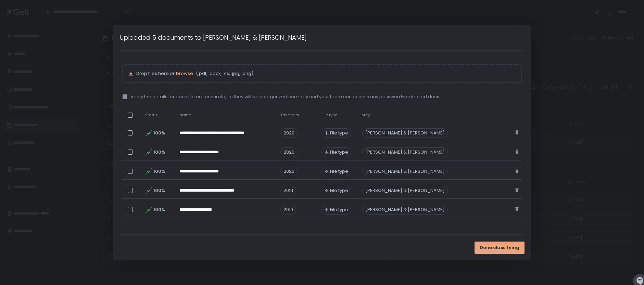 This screenshot has height=285, width=644. Describe the element at coordinates (185, 115) in the screenshot. I see `span: Name` at that location.